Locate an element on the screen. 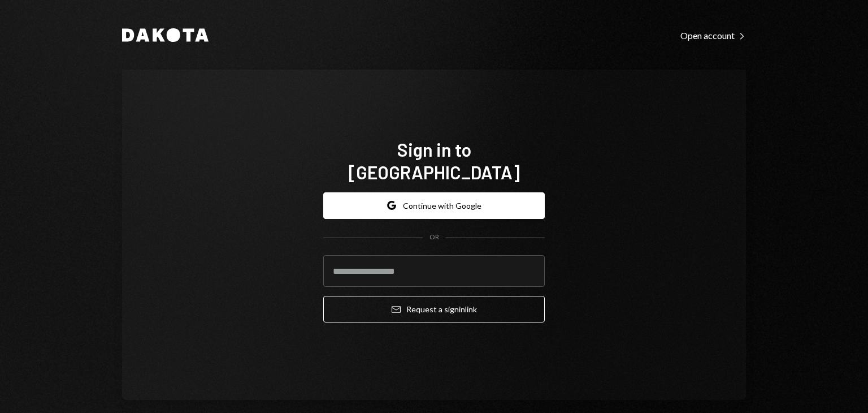 The image size is (868, 413). div: Open account is located at coordinates (713, 36).